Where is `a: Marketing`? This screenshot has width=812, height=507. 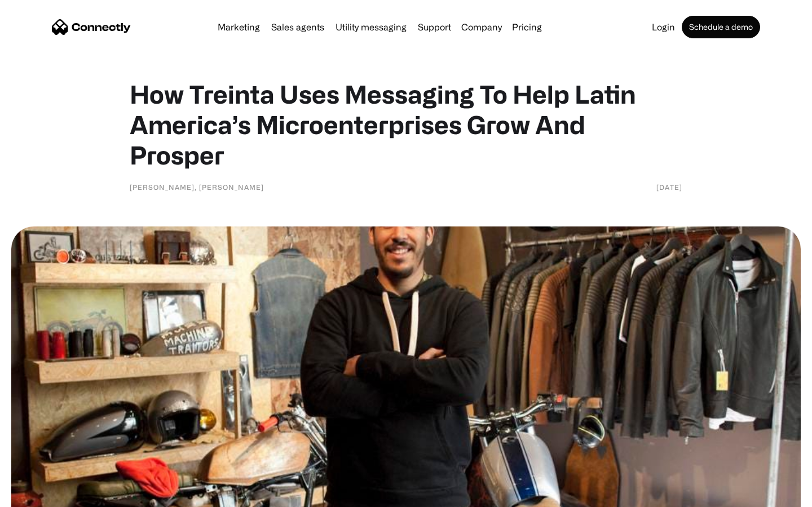 a: Marketing is located at coordinates (239, 27).